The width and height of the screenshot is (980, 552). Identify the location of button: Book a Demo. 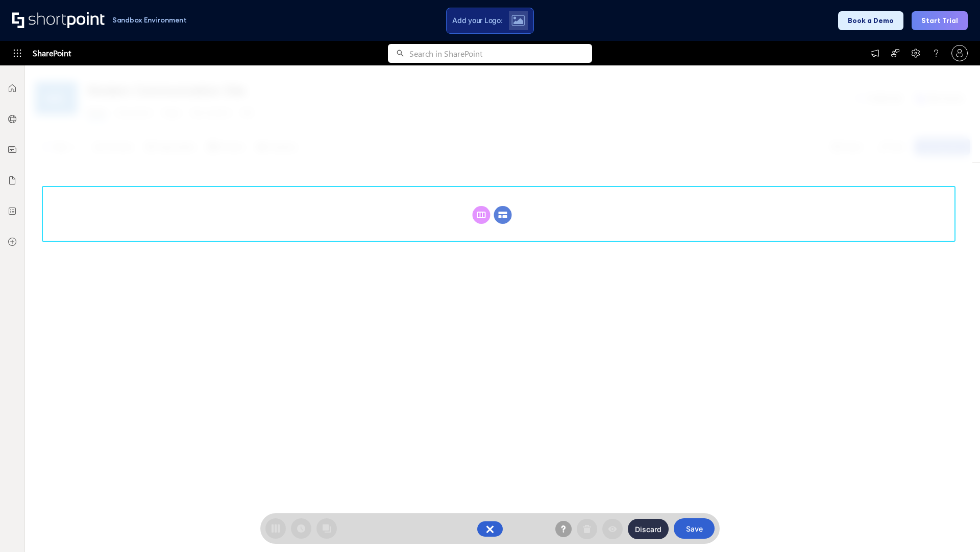
(871, 21).